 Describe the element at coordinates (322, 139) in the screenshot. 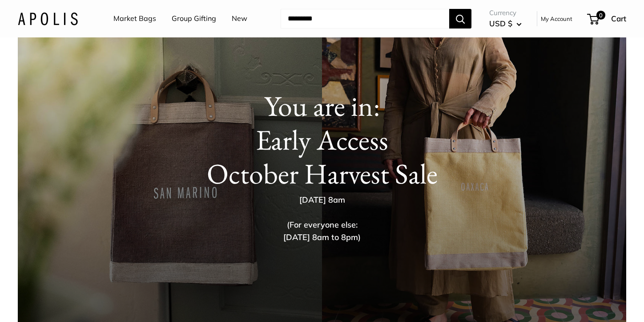

I see `h1: You are in: Early Access October Harvest Sale` at that location.